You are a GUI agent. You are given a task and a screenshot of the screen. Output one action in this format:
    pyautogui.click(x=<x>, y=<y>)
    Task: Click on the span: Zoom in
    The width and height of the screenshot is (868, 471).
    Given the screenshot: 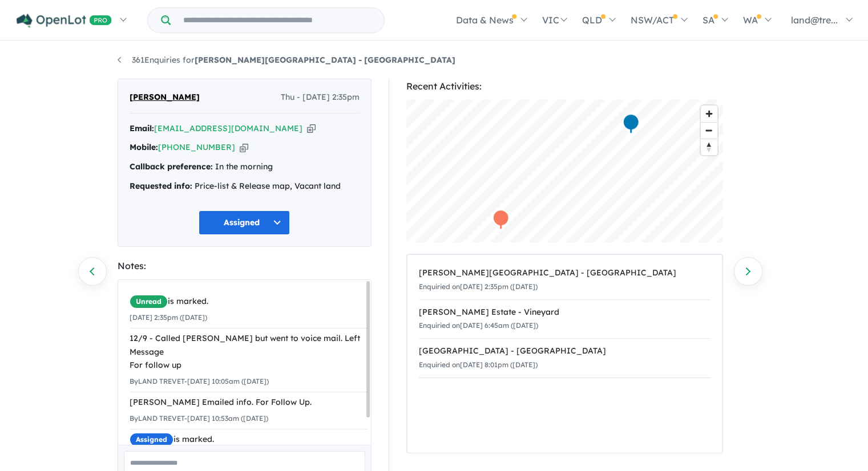 What is the action you would take?
    pyautogui.click(x=708, y=113)
    